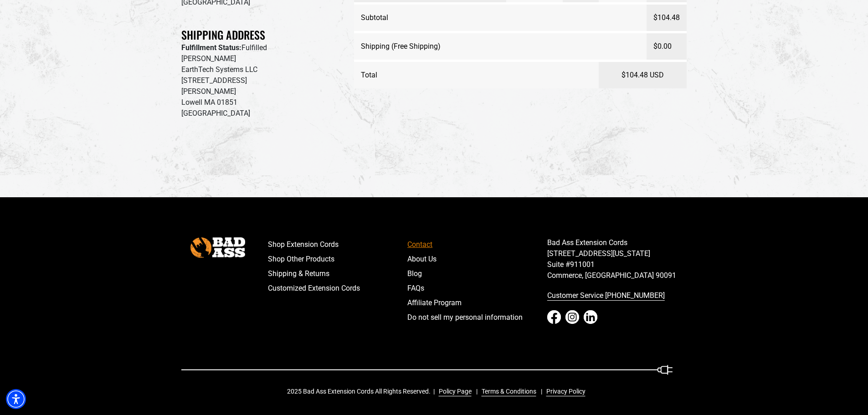 This screenshot has height=415, width=868. What do you see at coordinates (369, 75) in the screenshot?
I see `span: Total` at bounding box center [369, 75].